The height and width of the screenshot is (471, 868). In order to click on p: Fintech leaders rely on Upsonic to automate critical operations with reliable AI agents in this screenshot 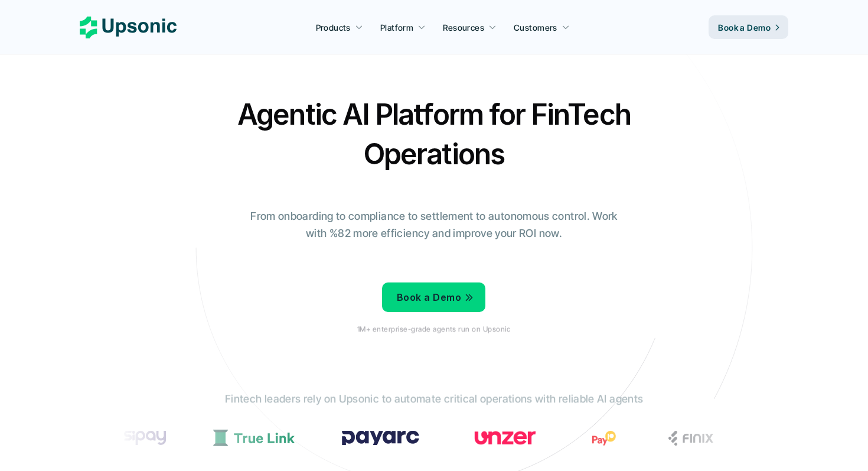, I will do `click(434, 399)`.